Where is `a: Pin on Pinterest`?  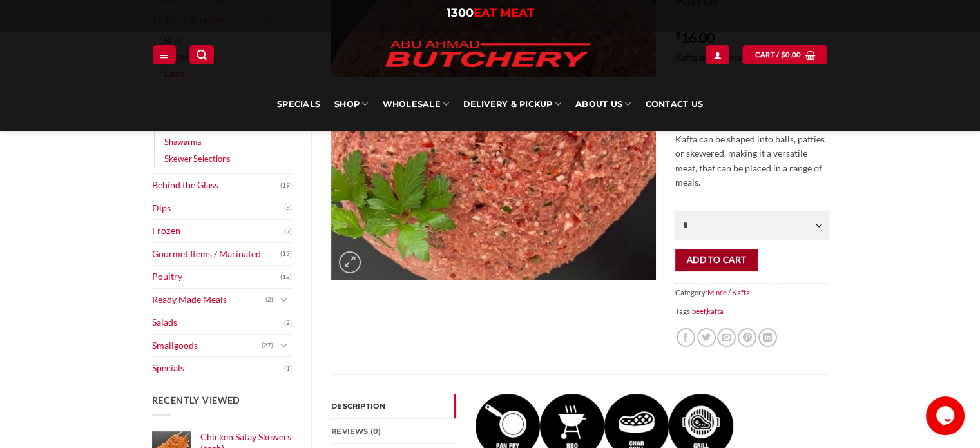
a: Pin on Pinterest is located at coordinates (747, 337).